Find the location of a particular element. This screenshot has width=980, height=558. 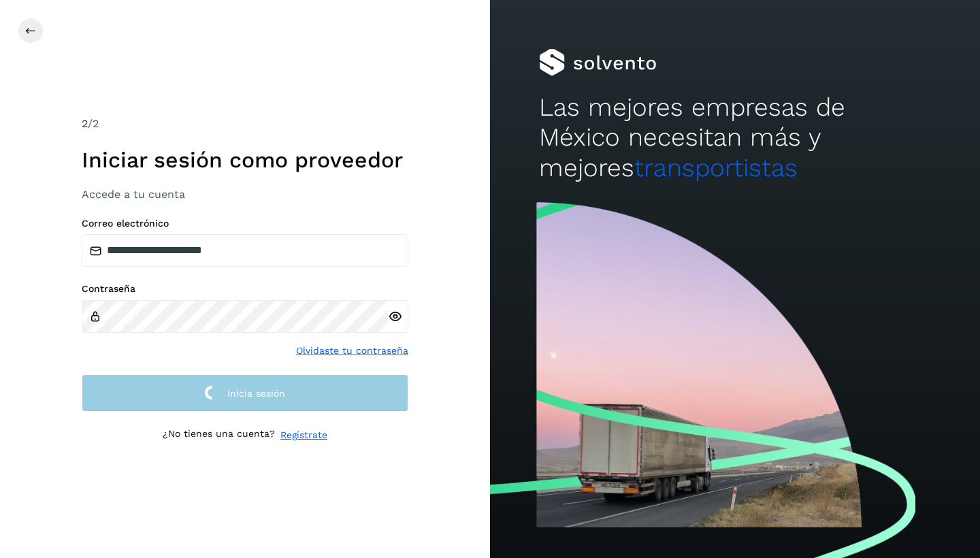

h1: Iniciar sesión como proveedor is located at coordinates (245, 160).